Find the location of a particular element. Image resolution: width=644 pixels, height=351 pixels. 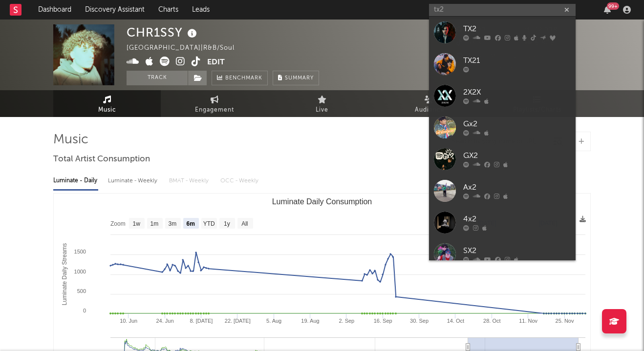

text: YTD is located at coordinates (209, 224).